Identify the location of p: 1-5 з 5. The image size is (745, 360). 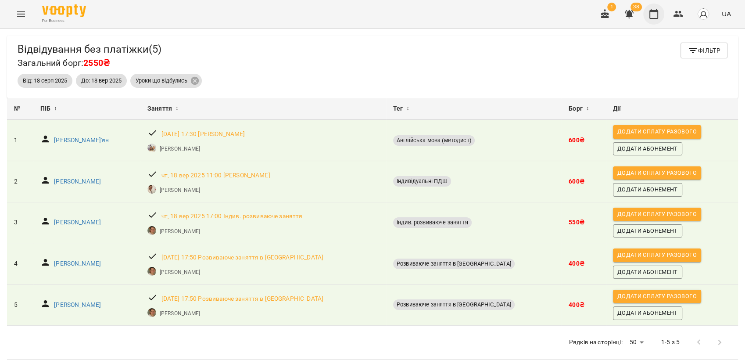
(670, 342).